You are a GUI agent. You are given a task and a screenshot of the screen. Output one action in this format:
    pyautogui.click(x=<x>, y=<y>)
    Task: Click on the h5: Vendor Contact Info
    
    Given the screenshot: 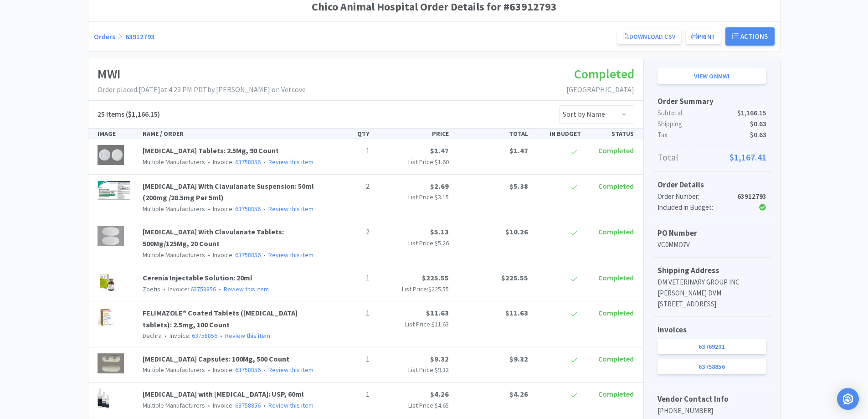 What is the action you would take?
    pyautogui.click(x=712, y=399)
    